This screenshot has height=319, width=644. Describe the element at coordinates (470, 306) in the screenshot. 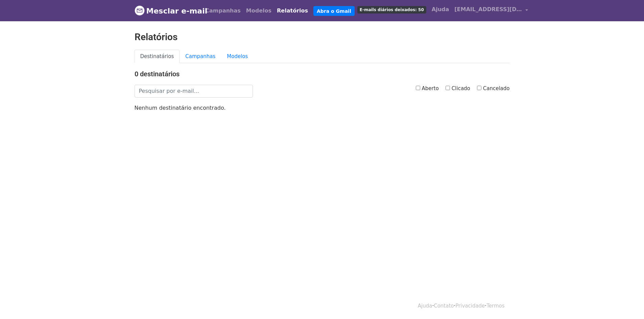

I see `a: Privacidade` at that location.